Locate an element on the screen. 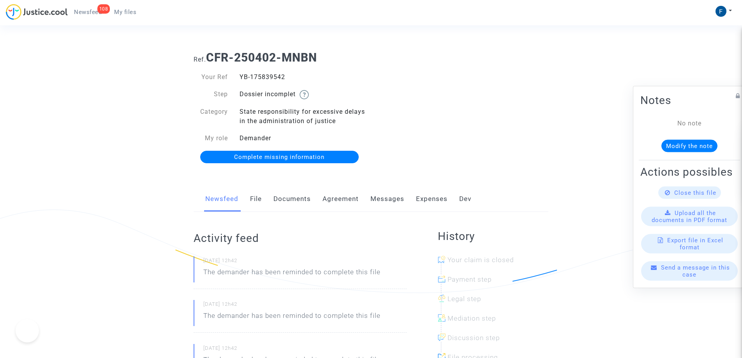 The width and height of the screenshot is (742, 358). h2: Actions possibles is located at coordinates (690, 171).